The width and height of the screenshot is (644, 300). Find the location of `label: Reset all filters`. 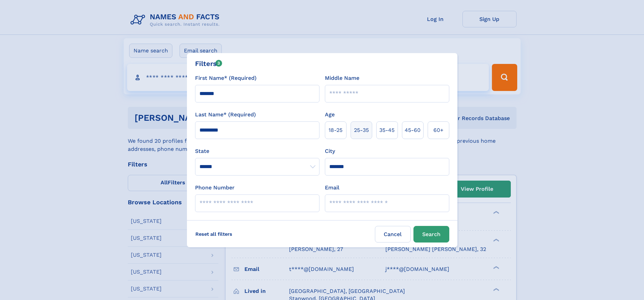

label: Reset all filters is located at coordinates (214, 234).